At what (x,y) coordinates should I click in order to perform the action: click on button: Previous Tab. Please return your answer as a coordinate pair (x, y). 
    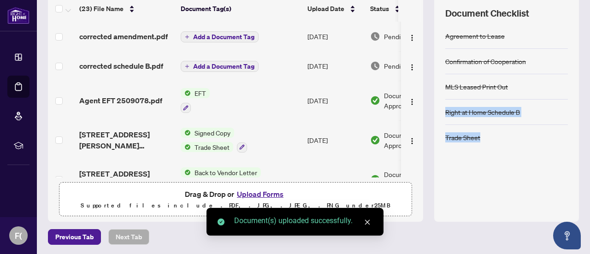
    Looking at the image, I should click on (74, 237).